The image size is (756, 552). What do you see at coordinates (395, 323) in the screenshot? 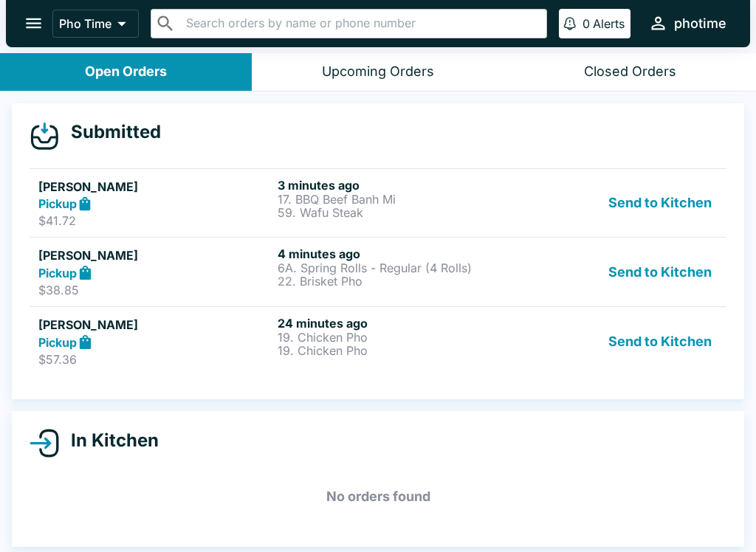
I see `h6: 24 minutes ago` at bounding box center [395, 323].